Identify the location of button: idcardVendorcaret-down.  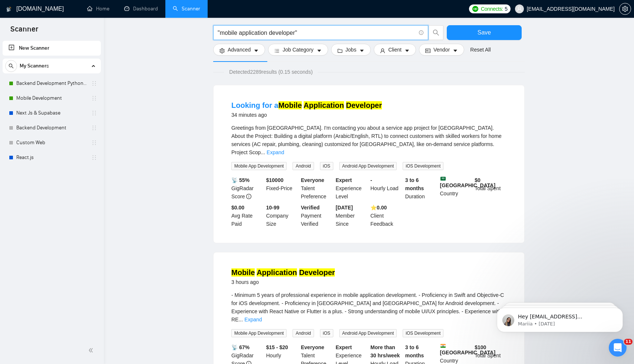
(442, 50).